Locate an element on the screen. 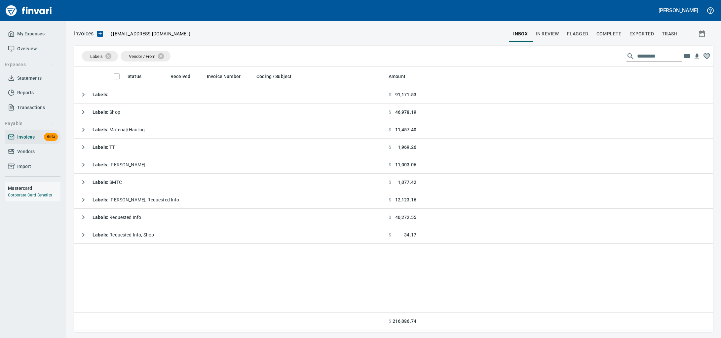 The height and width of the screenshot is (338, 721). span: 11,457.40 is located at coordinates (406, 130).